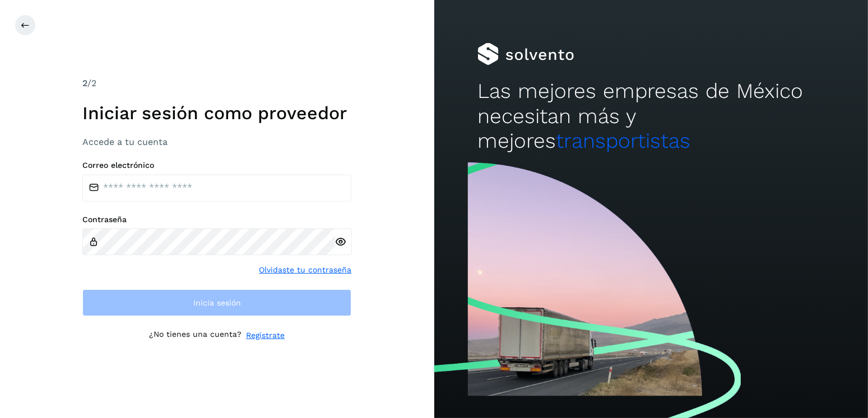 This screenshot has height=418, width=868. I want to click on label: Correo electrónico, so click(217, 166).